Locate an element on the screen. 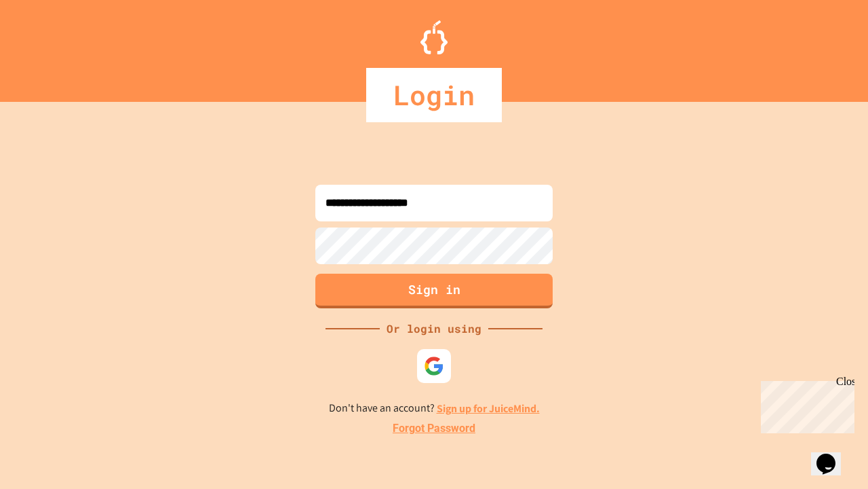 Image resolution: width=868 pixels, height=489 pixels. button: Sign in is located at coordinates (434, 291).